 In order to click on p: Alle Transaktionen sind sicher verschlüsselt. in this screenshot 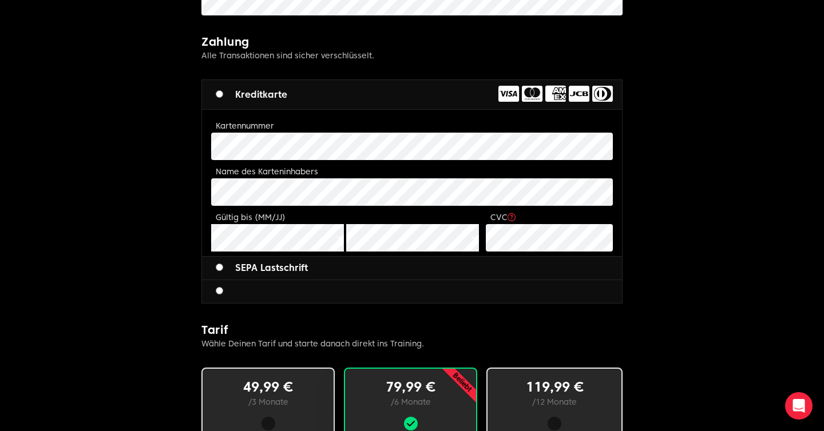, I will do `click(412, 55)`.